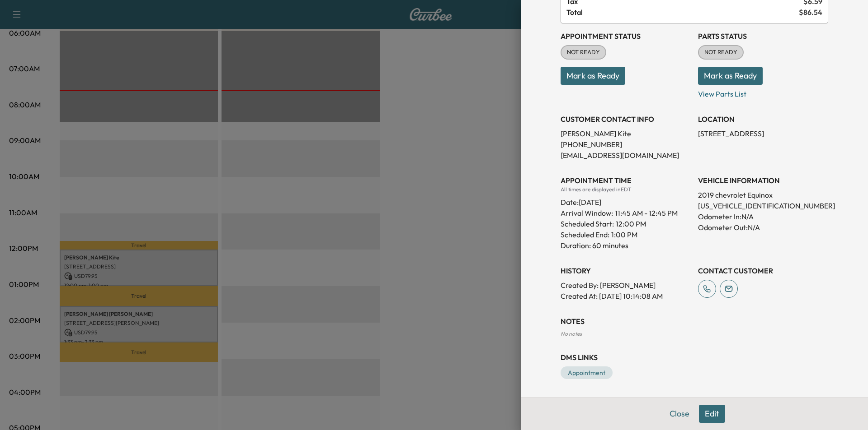  I want to click on p: Odometer Out: N/A, so click(763, 227).